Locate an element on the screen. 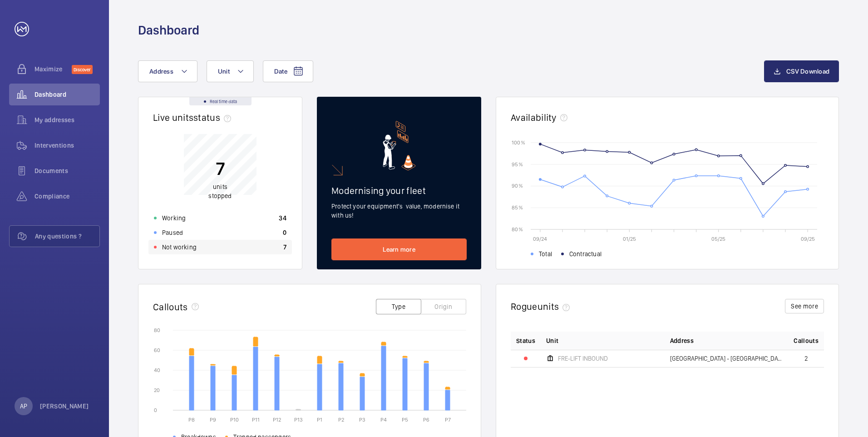  text: P7 is located at coordinates (447, 420).